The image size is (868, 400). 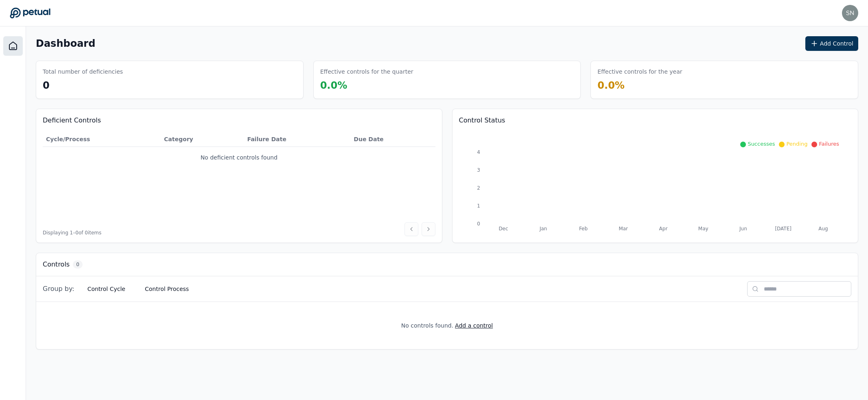 What do you see at coordinates (479, 223) in the screenshot?
I see `tspan: 0` at bounding box center [479, 223].